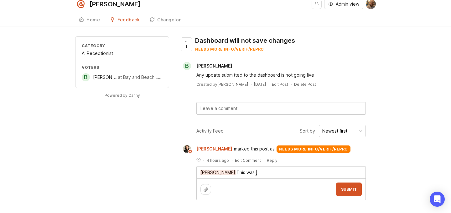  I want to click on div: Category, so click(122, 45).